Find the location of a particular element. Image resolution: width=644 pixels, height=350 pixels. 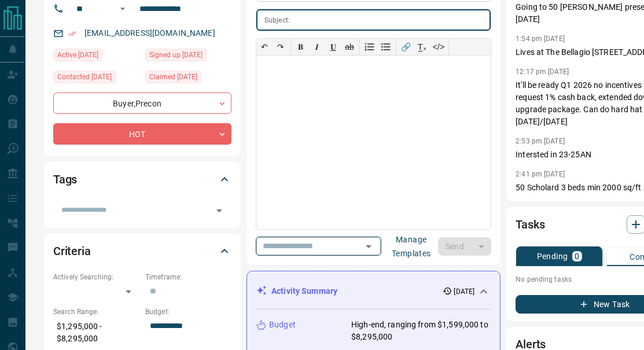

button: Numbered list is located at coordinates (370, 47).